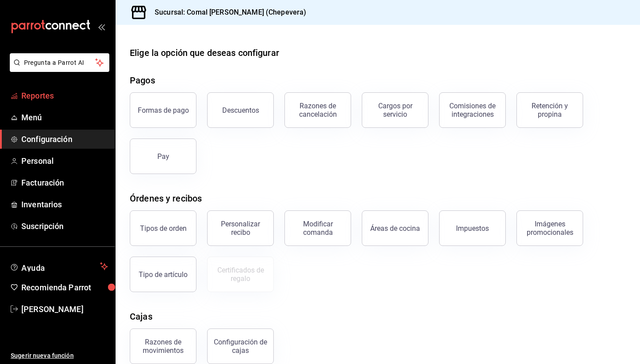 The height and width of the screenshot is (364, 640). Describe the element at coordinates (318, 110) in the screenshot. I see `div: Razones de cancelación` at that location.